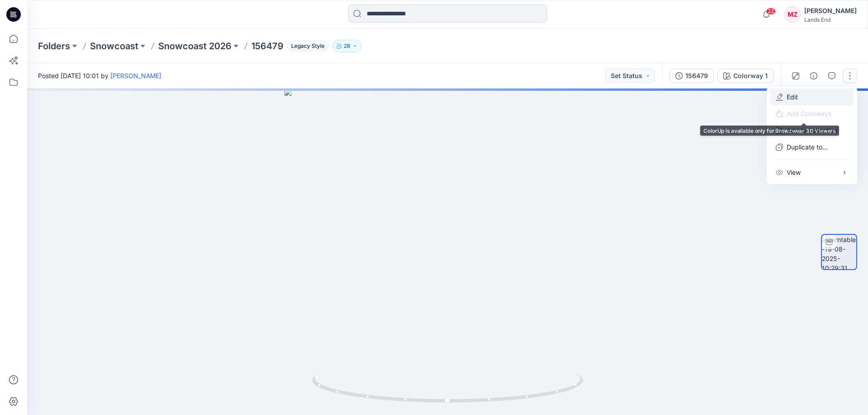 The image size is (868, 415). I want to click on span: 22, so click(771, 12).